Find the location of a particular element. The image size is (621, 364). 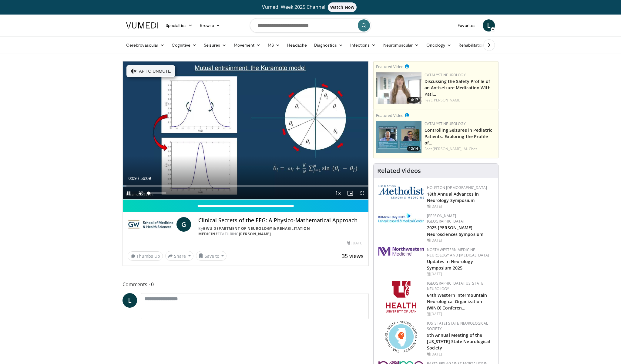

a: G is located at coordinates (183, 225).